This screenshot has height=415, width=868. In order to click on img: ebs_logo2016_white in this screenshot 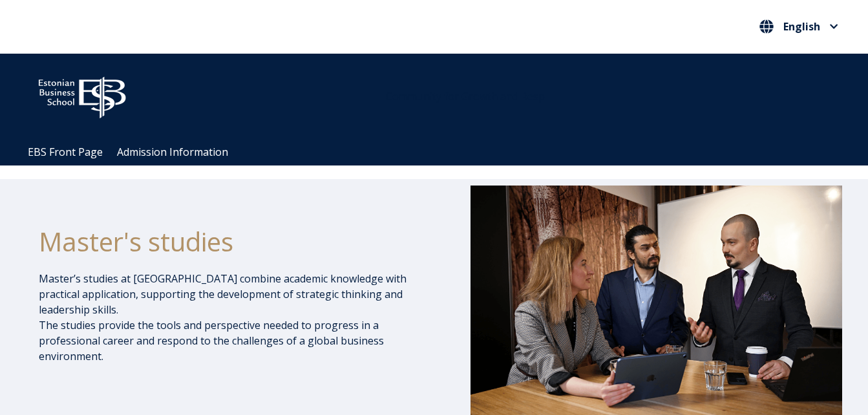, I will do `click(82, 94)`.